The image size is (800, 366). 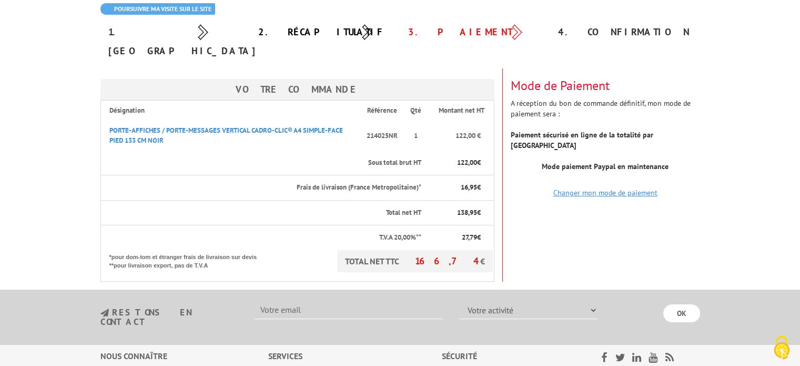 I want to click on p: 214025NR, so click(x=382, y=136).